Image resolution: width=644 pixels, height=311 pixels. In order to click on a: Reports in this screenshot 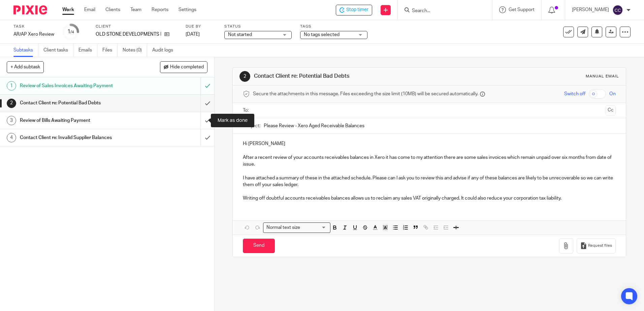, I will do `click(160, 10)`.